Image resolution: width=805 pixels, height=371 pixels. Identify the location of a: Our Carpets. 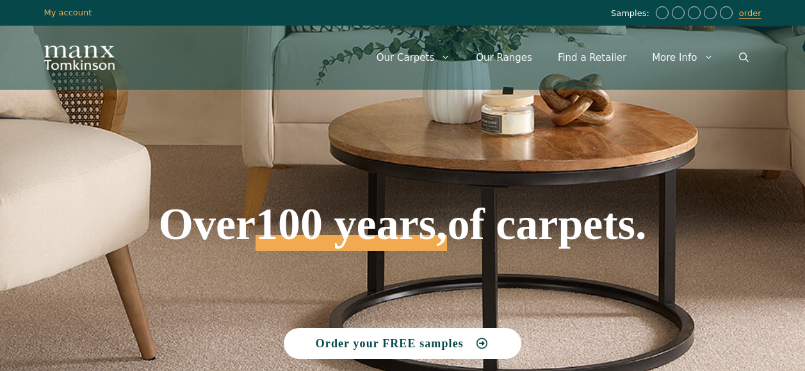
(414, 58).